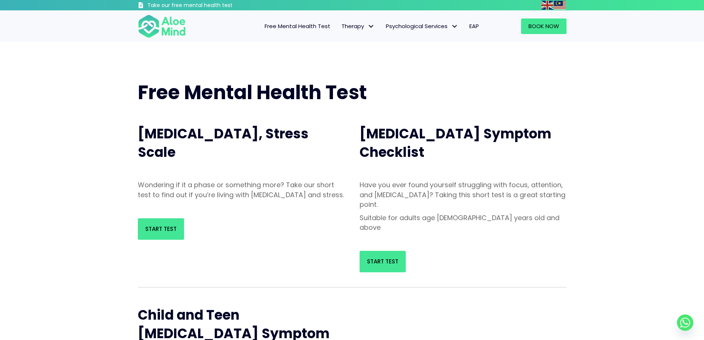 Image resolution: width=704 pixels, height=340 pixels. What do you see at coordinates (241, 190) in the screenshot?
I see `p: Wondering if it a phase or something more? Take our short test to find out if you’re living with ...` at bounding box center [241, 190].